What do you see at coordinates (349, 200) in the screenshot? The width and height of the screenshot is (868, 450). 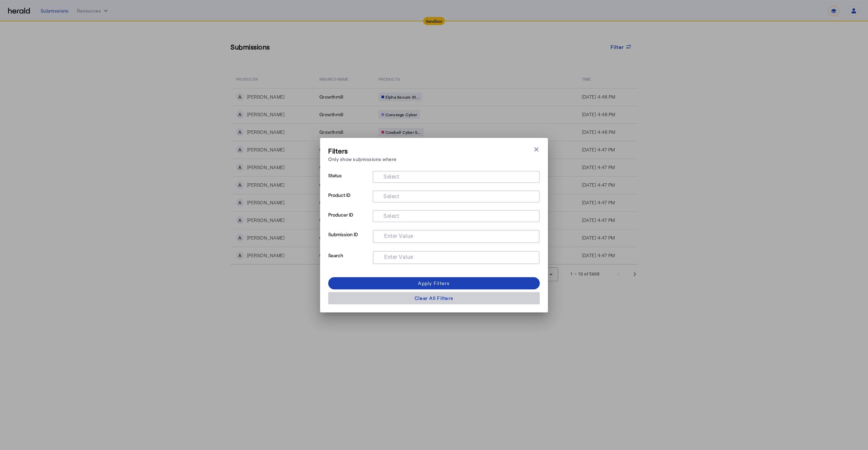 I see `p: Product ID` at bounding box center [349, 200].